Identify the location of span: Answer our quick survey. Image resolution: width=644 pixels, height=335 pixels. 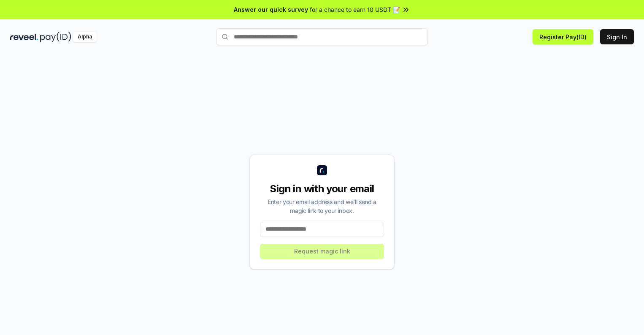
(271, 9).